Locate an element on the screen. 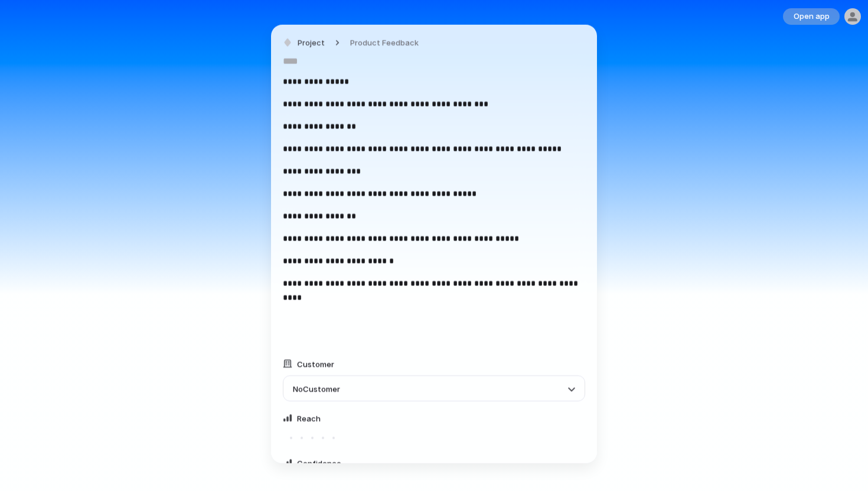 This screenshot has height=491, width=868. span: Customer is located at coordinates (316, 364).